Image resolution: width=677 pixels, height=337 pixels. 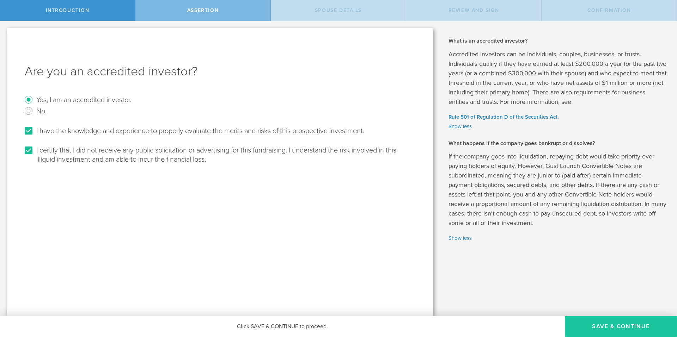 What do you see at coordinates (84, 99) in the screenshot?
I see `label: Yes, I am an accredited investor.` at bounding box center [84, 99].